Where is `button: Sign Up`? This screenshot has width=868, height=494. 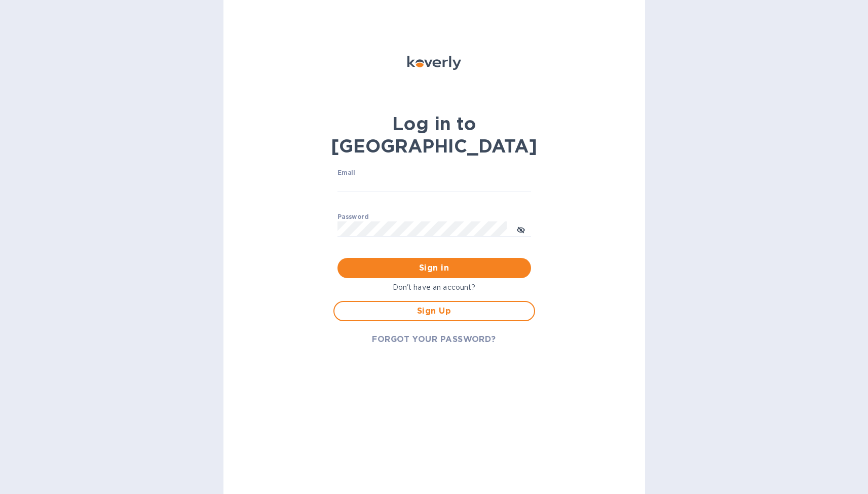
button: Sign Up is located at coordinates (434, 311).